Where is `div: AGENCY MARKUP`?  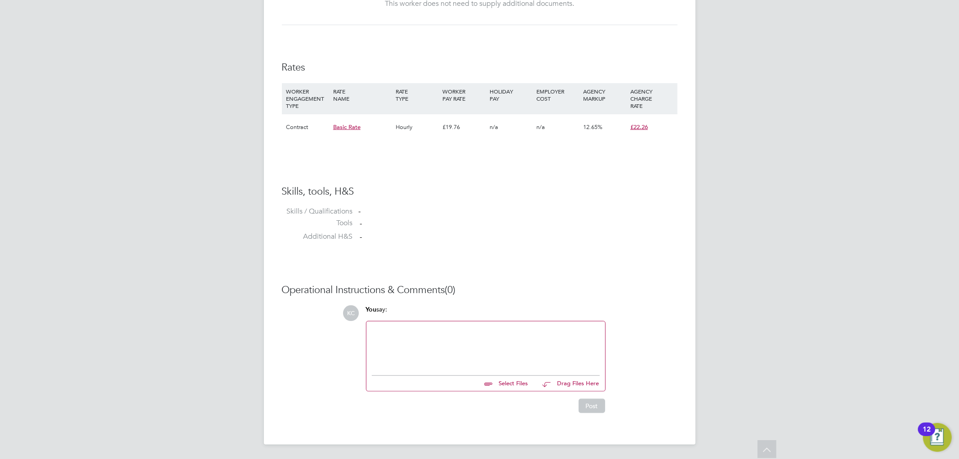
div: AGENCY MARKUP is located at coordinates (605, 95).